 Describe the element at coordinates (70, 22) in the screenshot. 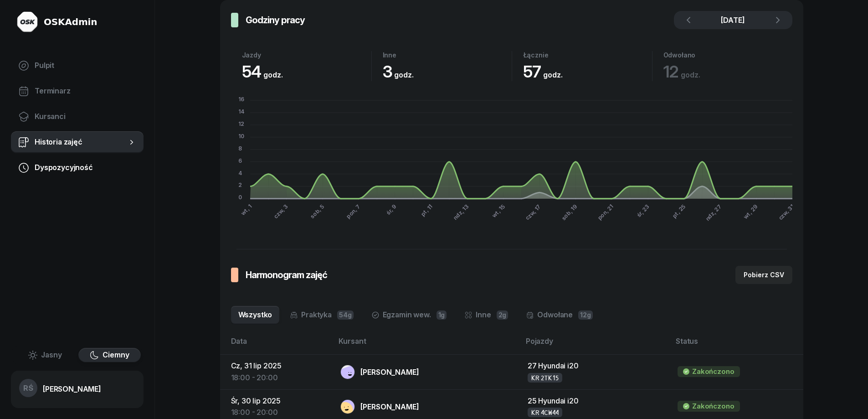

I see `div: OSKAdmin` at that location.